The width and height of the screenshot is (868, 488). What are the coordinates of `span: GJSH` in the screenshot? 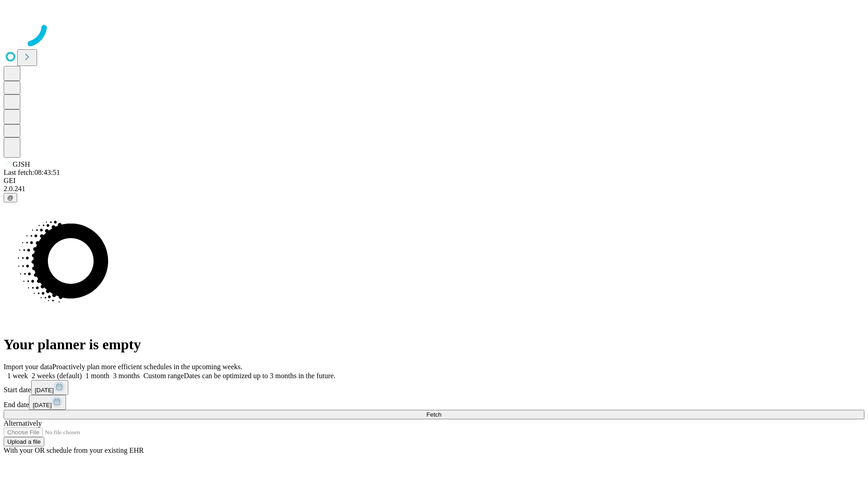 It's located at (21, 164).